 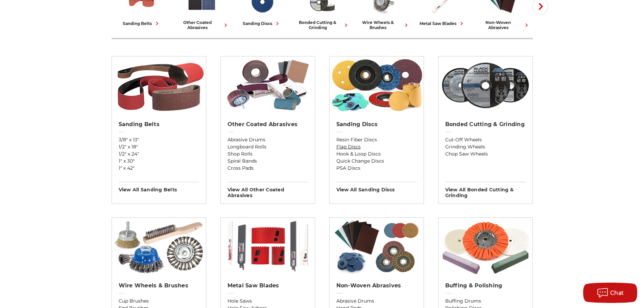 I want to click on div: metal saw blades, so click(x=442, y=23).